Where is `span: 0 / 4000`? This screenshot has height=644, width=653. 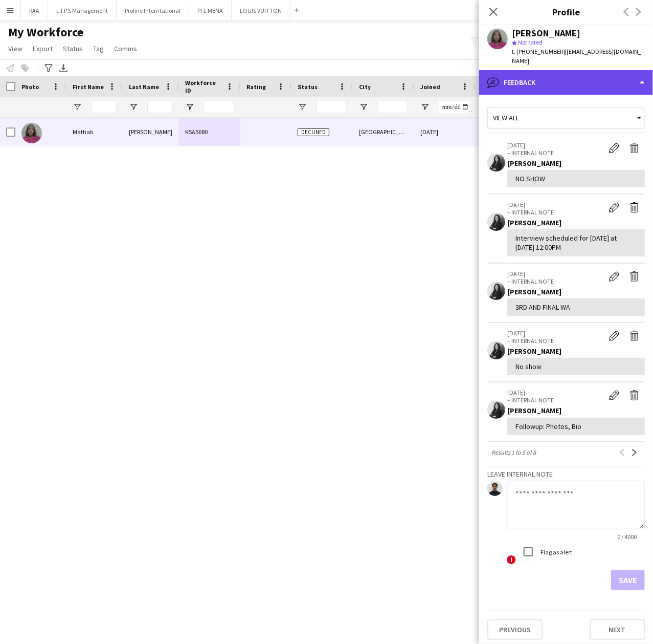
span: 0 / 4000 is located at coordinates (627, 537).